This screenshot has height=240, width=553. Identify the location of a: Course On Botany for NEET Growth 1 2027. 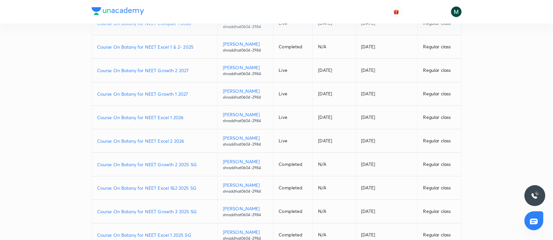
(154, 94).